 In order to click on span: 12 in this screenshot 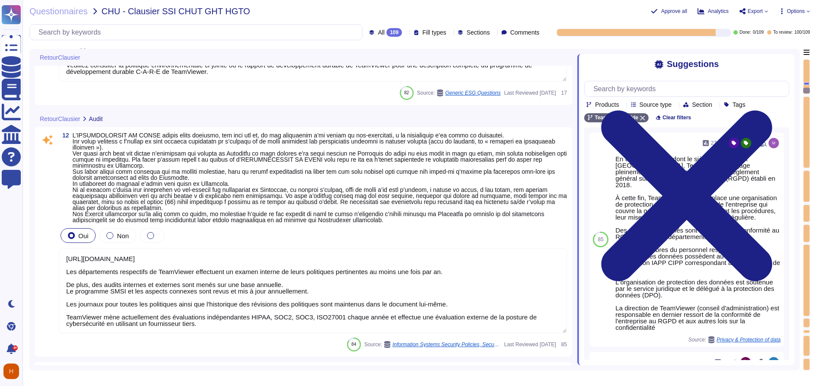, I will do `click(64, 135)`.